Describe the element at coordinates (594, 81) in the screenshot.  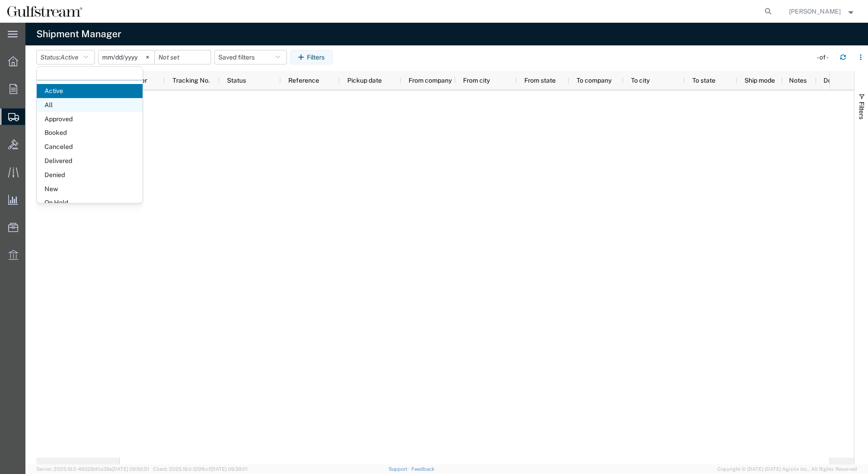
I see `span: To company` at that location.